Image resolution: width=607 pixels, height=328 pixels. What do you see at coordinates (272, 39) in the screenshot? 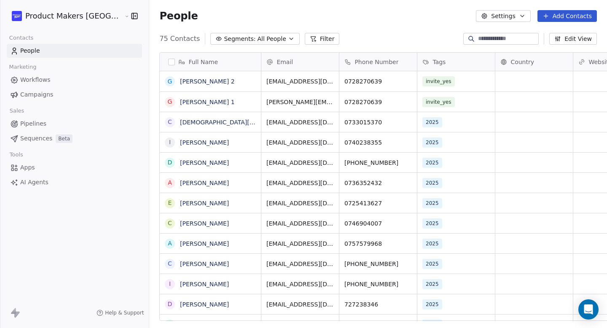
I see `span: All People` at bounding box center [272, 39].